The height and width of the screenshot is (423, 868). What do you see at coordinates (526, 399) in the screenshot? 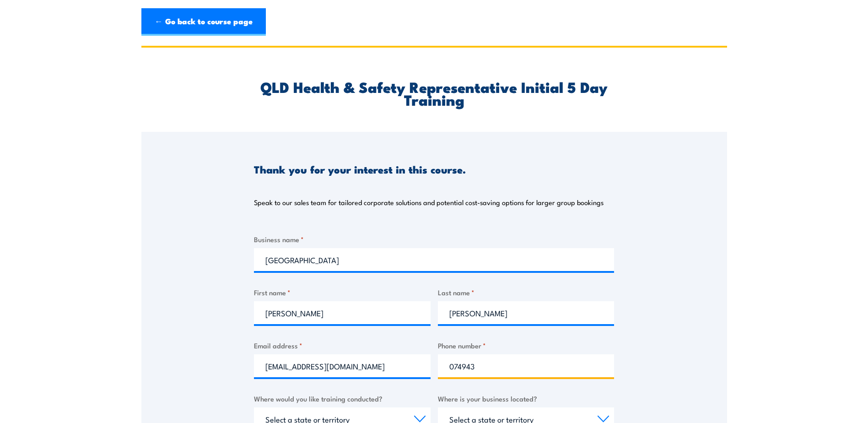
I see `label: Where is your business located?` at bounding box center [526, 399].